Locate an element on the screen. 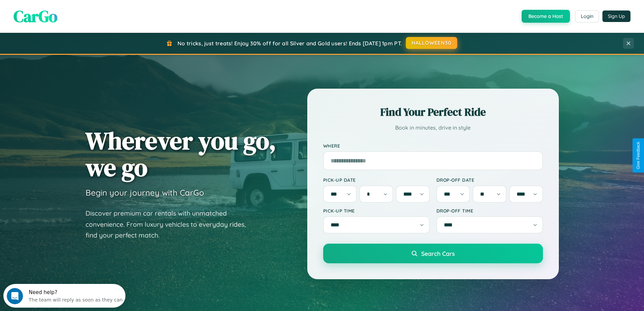  div: Open Intercom Messenger is located at coordinates (64, 12).